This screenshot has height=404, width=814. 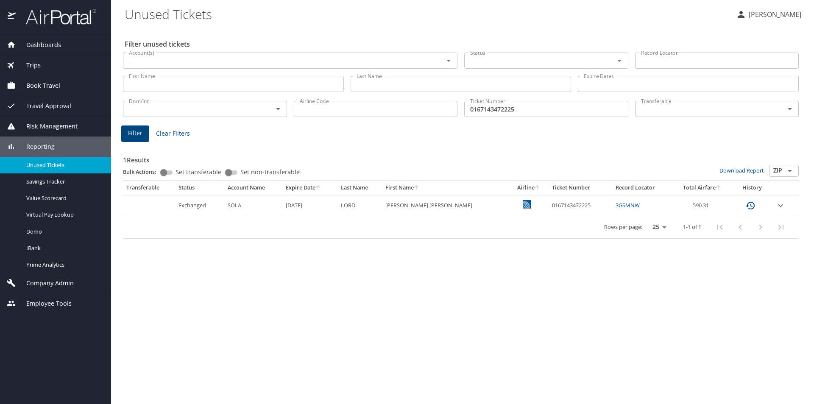 What do you see at coordinates (38, 45) in the screenshot?
I see `span: Dashboards` at bounding box center [38, 45].